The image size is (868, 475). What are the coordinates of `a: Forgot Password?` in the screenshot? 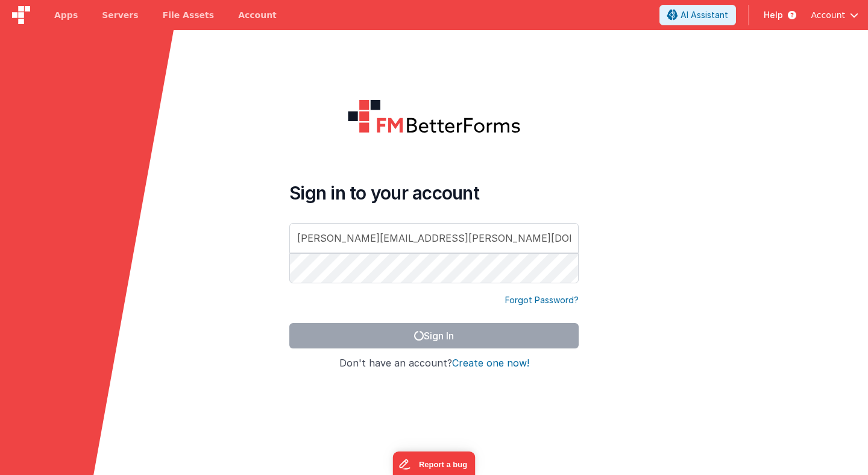 It's located at (542, 300).